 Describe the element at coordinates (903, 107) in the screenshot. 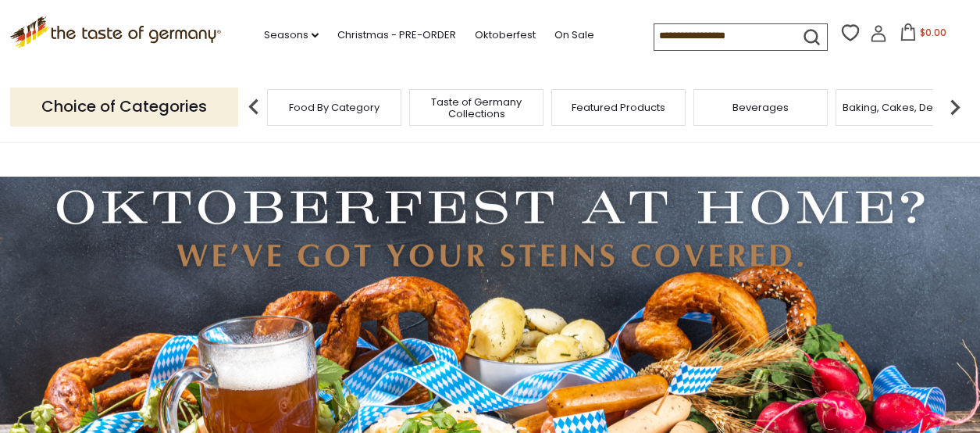

I see `a: Baking, Cakes, Desserts` at that location.